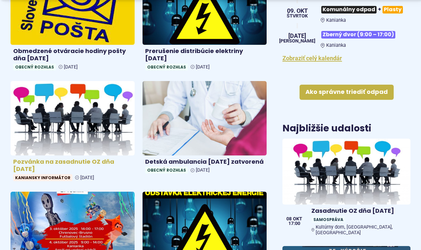  Describe the element at coordinates (347, 92) in the screenshot. I see `a: Ako správne triediť odpad` at that location.